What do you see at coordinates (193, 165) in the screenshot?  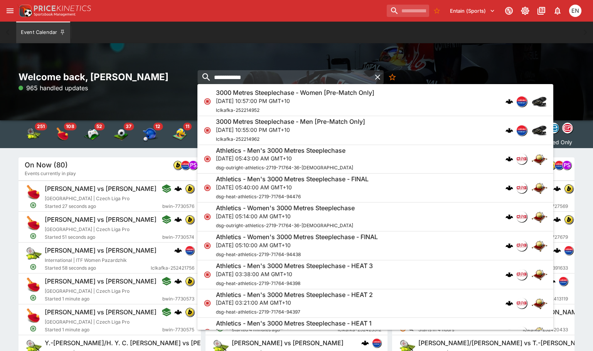 I see `img: pandascore.png` at bounding box center [193, 165].